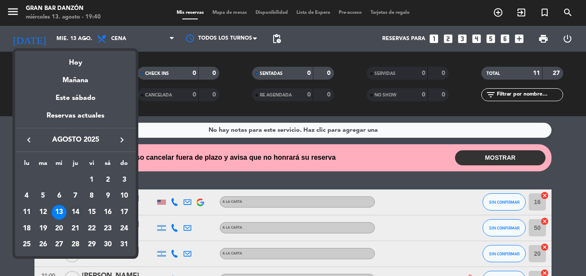  I want to click on th: sábado, so click(108, 165).